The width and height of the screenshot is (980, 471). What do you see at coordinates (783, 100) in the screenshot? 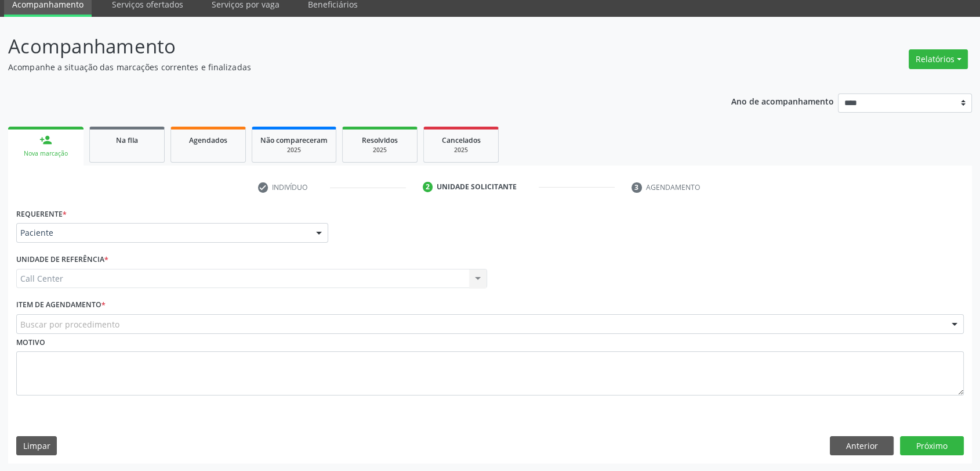
I see `p: Ano de acompanhamento` at bounding box center [783, 100].